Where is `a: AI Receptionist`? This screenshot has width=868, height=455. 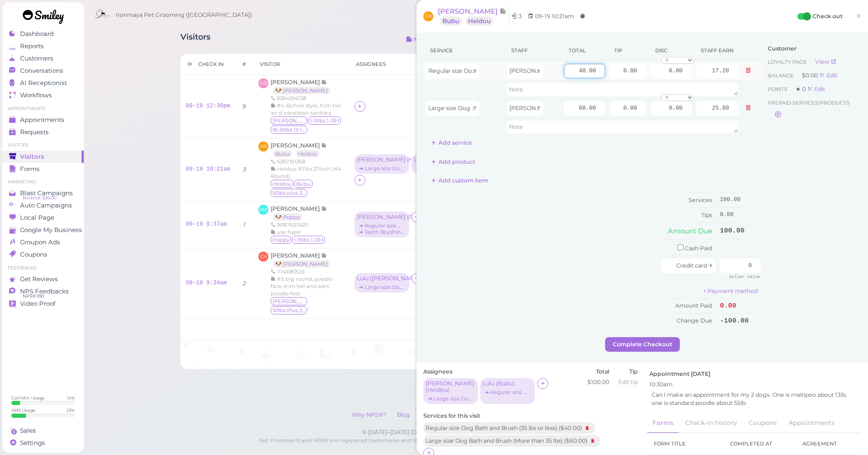 a: AI Receptionist is located at coordinates (43, 83).